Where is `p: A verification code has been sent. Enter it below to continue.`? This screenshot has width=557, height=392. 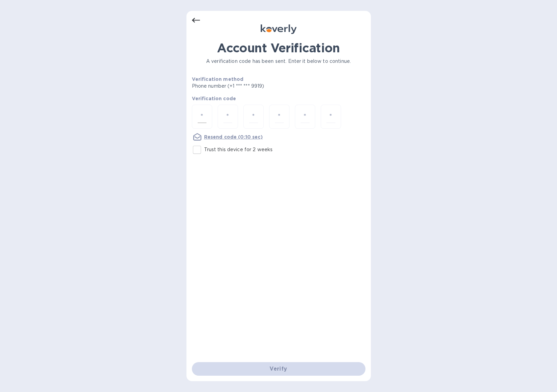
p: A verification code has been sent. Enter it below to continue. is located at coordinates (278, 61).